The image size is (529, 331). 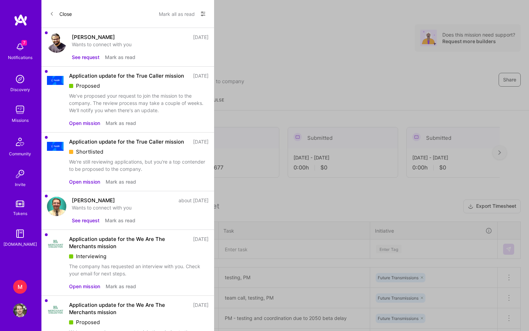 I want to click on div: Interviewing, so click(x=139, y=256).